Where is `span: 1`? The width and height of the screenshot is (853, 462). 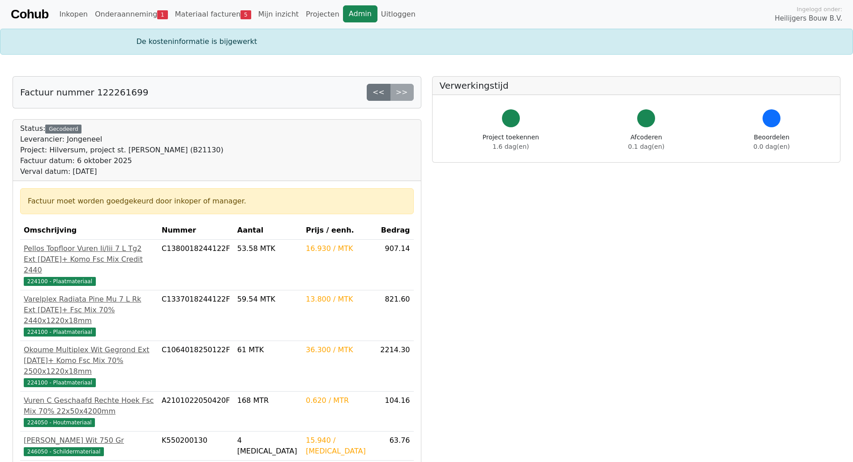 span: 1 is located at coordinates (162, 15).